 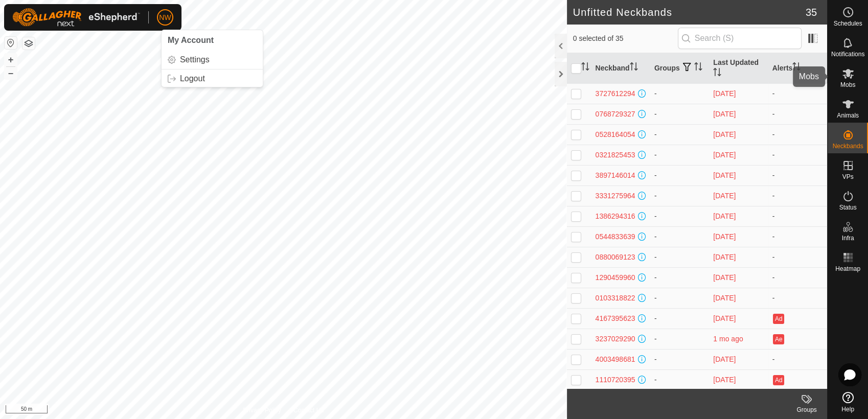 What do you see at coordinates (615, 176) in the screenshot?
I see `div: 3897146014` at bounding box center [615, 176].